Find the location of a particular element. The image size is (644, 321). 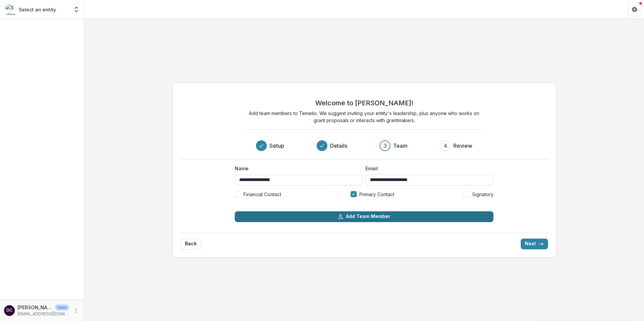

span: Primary Contact is located at coordinates (377, 194).